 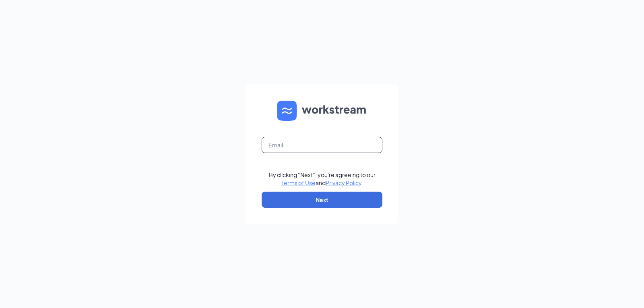 I want to click on button: Next, so click(x=322, y=200).